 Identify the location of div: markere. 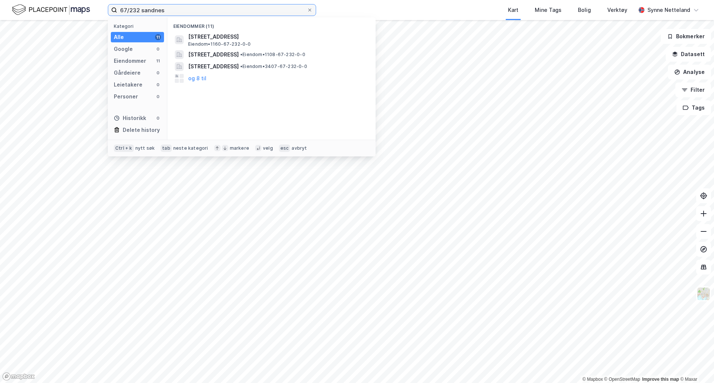
(240, 148).